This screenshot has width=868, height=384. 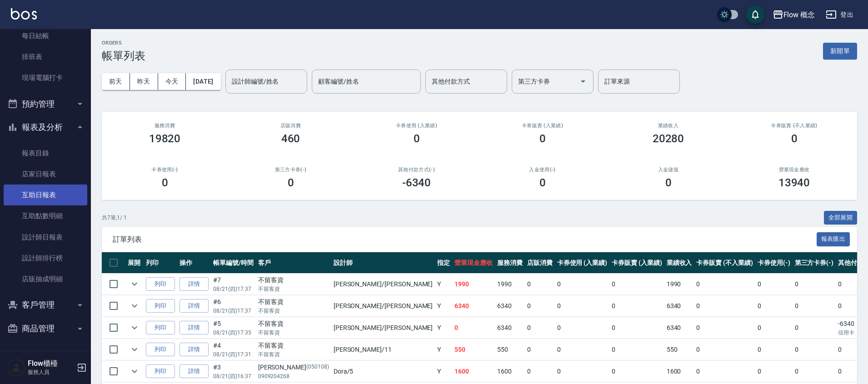 I want to click on p: 08/21 (四) 17:35, so click(x=233, y=333).